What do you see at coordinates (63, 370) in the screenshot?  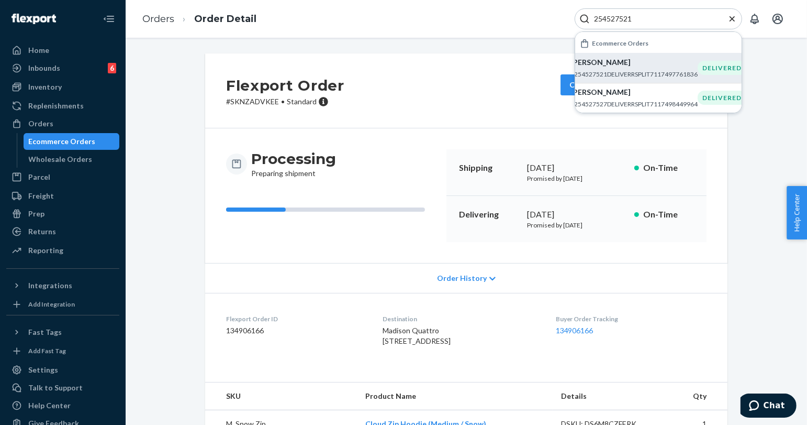 I see `a: Settings` at bounding box center [63, 370].